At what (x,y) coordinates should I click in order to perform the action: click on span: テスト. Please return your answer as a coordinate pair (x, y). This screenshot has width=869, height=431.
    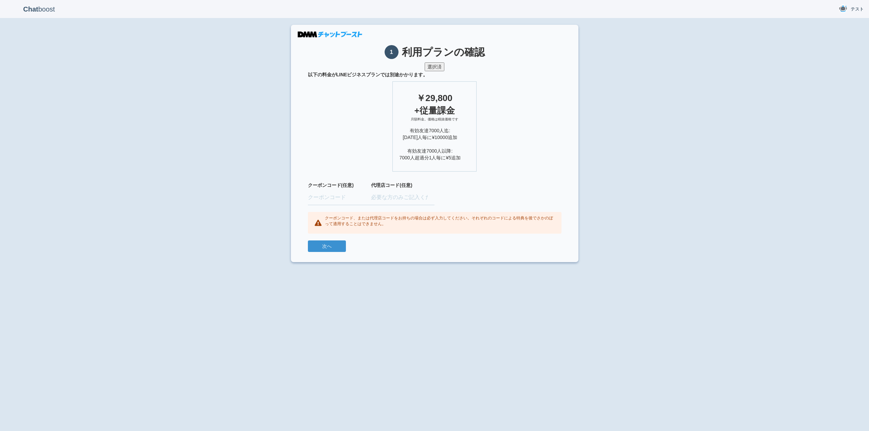
    Looking at the image, I should click on (857, 9).